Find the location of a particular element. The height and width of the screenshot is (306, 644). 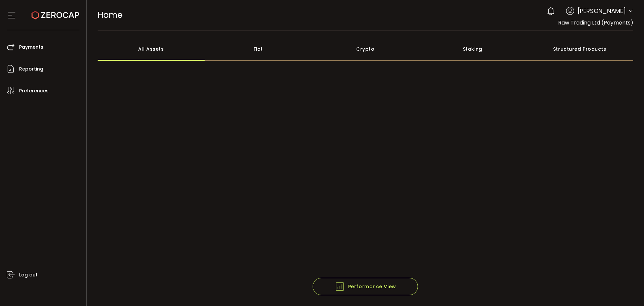

div: Chat Widget is located at coordinates (605, 270).